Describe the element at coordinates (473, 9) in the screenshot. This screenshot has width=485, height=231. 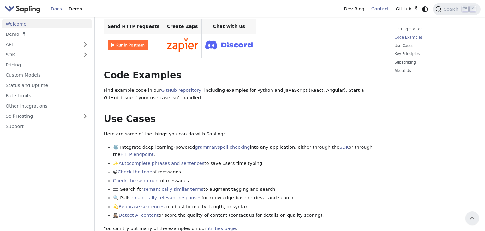
I see `kbd: K` at that location.